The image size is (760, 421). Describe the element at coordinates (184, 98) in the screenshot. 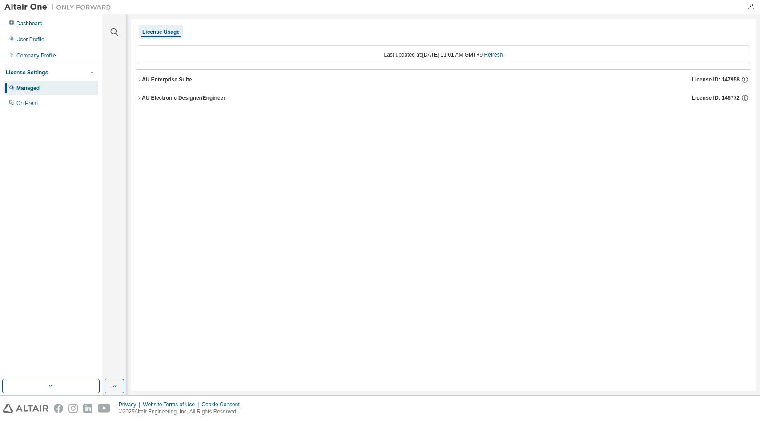

I see `div: AU Electronic Designer/Engineer` at that location.